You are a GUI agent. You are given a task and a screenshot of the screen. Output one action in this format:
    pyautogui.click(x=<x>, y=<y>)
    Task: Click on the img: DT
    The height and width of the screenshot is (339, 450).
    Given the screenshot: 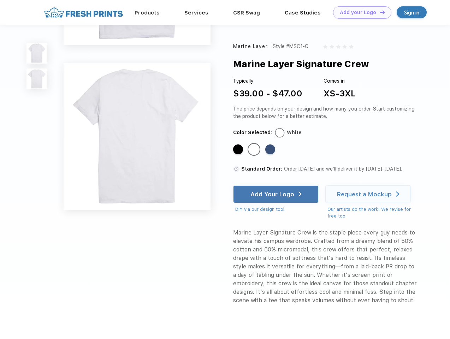 What is the action you would take?
    pyautogui.click(x=382, y=12)
    